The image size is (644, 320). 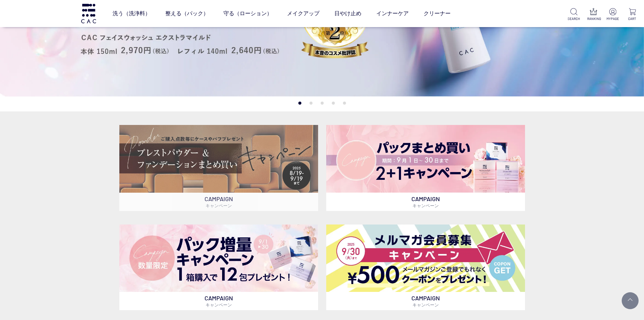 What do you see at coordinates (425, 158) in the screenshot?
I see `img: パックキャンペーン2+1` at bounding box center [425, 158].